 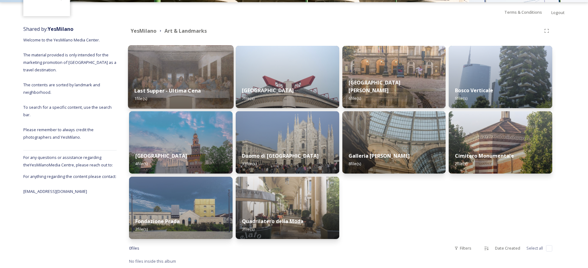 I want to click on span: 33 file(s), so click(x=249, y=163).